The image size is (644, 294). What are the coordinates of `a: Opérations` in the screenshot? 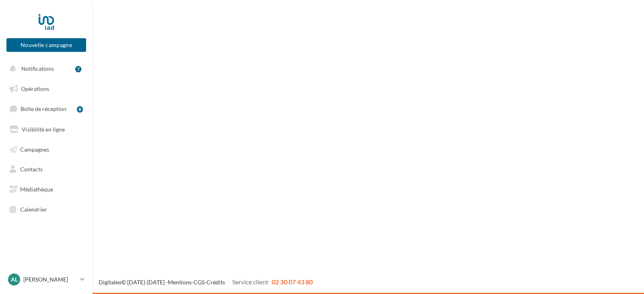 It's located at (46, 89).